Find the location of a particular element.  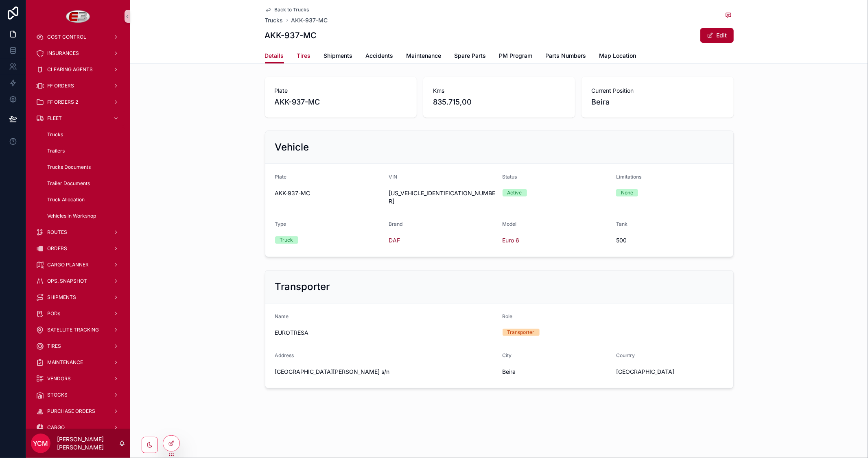

span: Spare Parts is located at coordinates (470, 56).